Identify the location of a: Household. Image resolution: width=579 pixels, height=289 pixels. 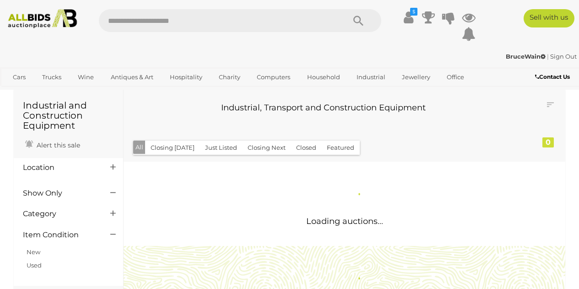
(324, 77).